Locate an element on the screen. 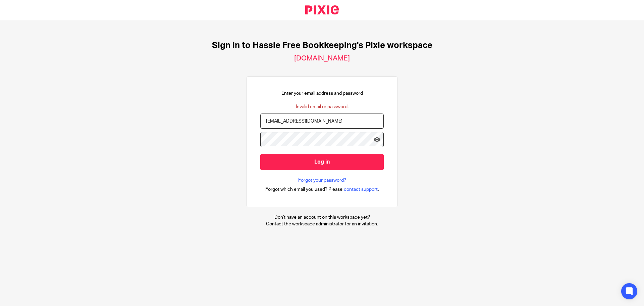  a: Forgot your password? is located at coordinates (322, 180).